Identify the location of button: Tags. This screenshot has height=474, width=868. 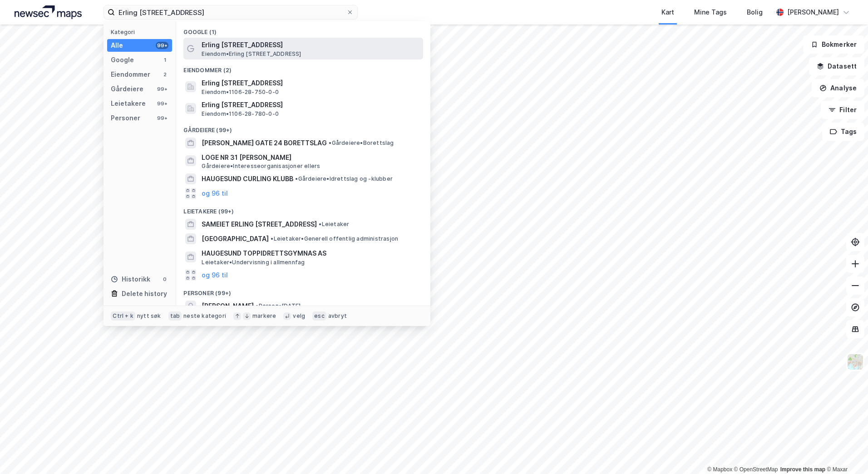
(843, 131).